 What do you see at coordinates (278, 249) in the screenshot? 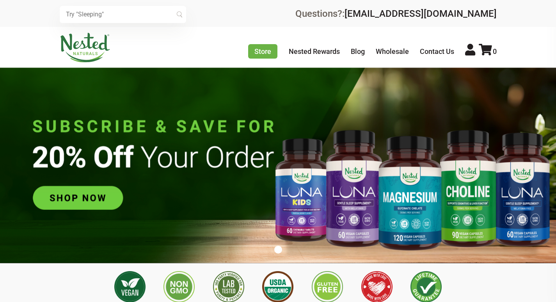
I see `button: 1 of 1` at bounding box center [278, 249].